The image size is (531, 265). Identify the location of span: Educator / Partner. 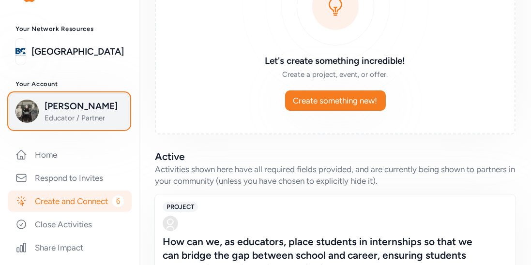
(84, 118).